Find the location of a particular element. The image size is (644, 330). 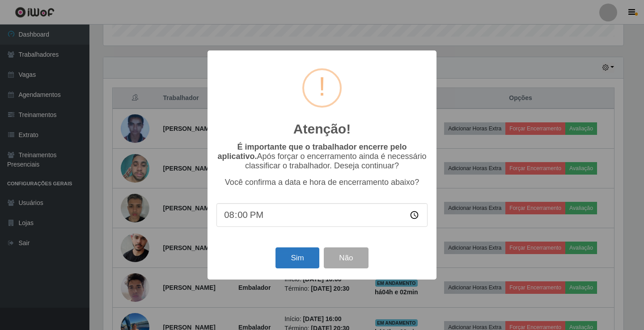

b: É importante que o trabalhador encerre pelo aplicativo. is located at coordinates (312, 151).